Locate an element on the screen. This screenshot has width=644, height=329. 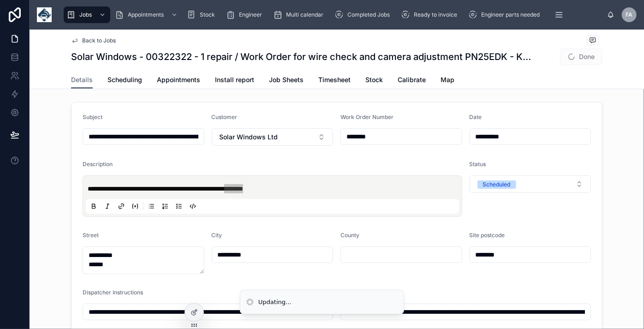
span: Calibrate is located at coordinates (411, 80).